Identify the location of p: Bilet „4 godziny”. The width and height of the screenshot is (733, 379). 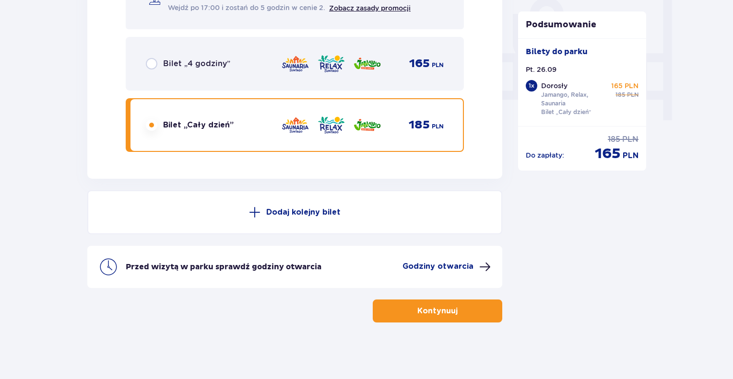
(197, 64).